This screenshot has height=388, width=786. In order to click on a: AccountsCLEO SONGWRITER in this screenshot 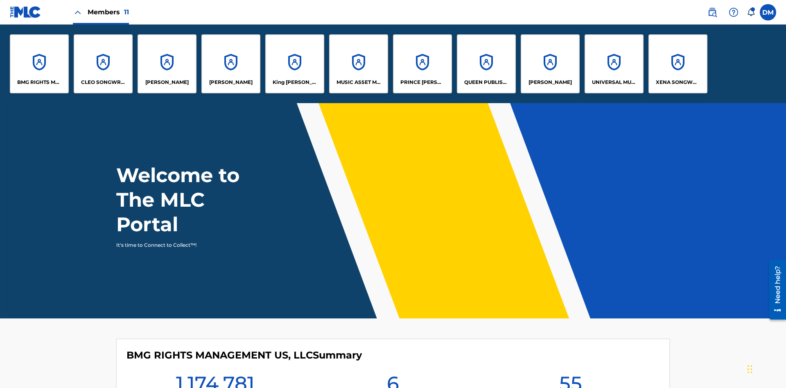, I will do `click(103, 64)`.